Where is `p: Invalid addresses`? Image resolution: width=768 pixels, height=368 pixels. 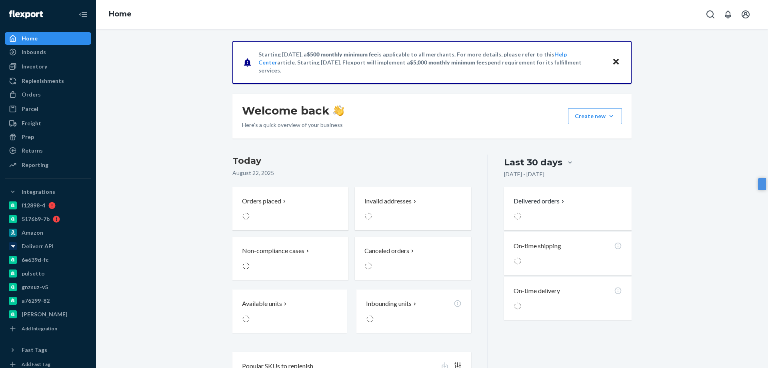
p: Invalid addresses is located at coordinates (388, 201).